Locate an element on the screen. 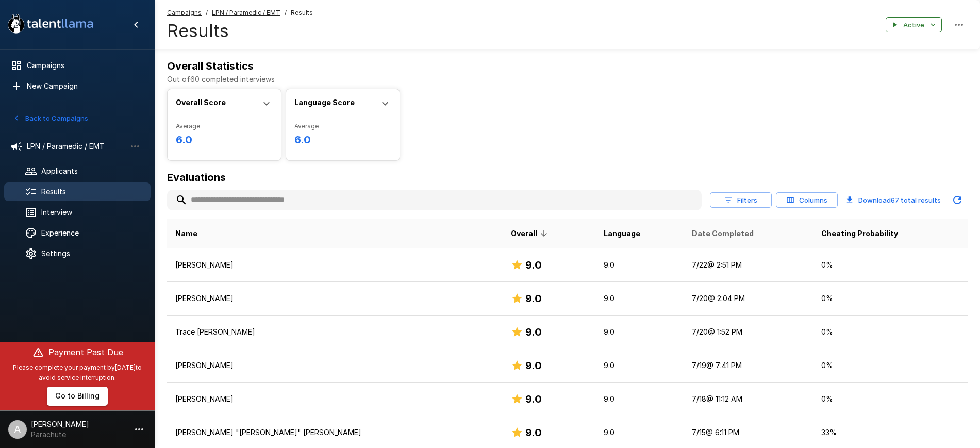 This screenshot has width=980, height=448. p: 33 % is located at coordinates (891, 432).